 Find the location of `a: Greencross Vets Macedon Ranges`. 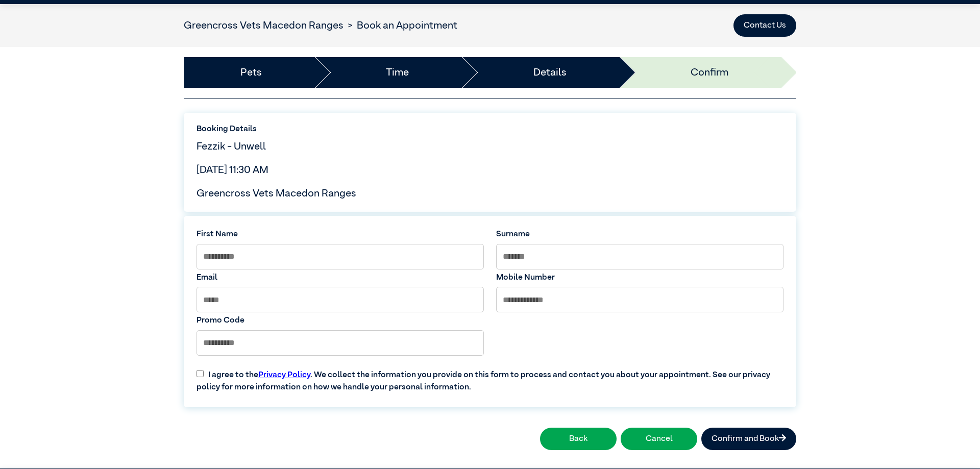

a: Greencross Vets Macedon Ranges is located at coordinates (264, 26).